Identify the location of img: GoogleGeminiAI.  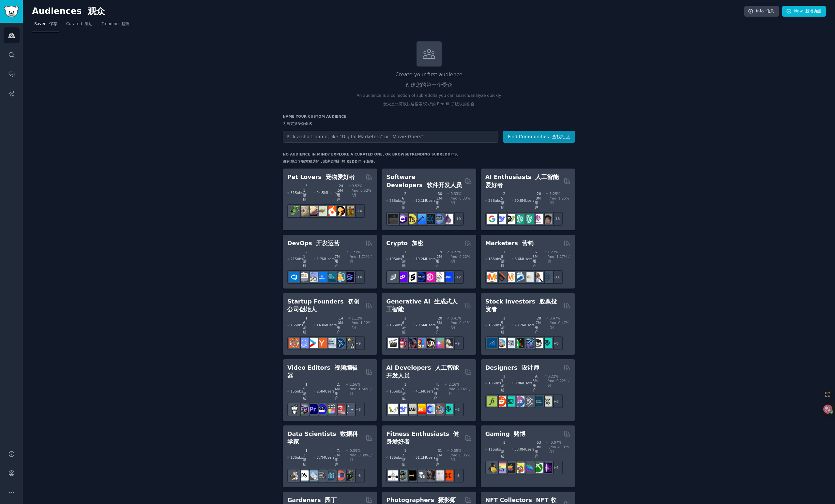
(492, 219).